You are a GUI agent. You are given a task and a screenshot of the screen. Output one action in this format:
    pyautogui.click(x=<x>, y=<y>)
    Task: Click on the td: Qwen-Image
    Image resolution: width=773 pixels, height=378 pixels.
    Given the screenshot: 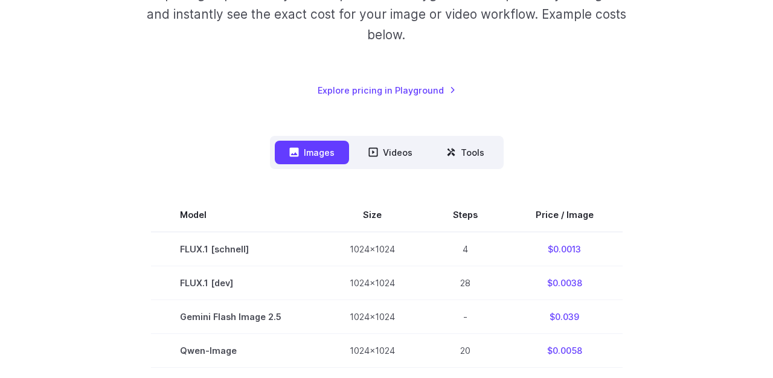 What is the action you would take?
    pyautogui.click(x=235, y=351)
    